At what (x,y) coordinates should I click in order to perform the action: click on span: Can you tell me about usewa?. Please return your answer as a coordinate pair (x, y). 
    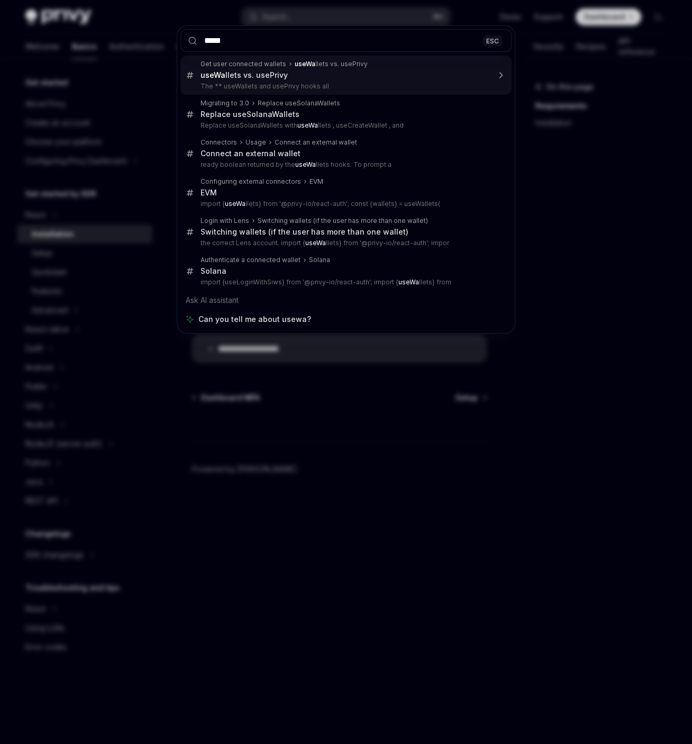
    Looking at the image, I should click on (255, 319).